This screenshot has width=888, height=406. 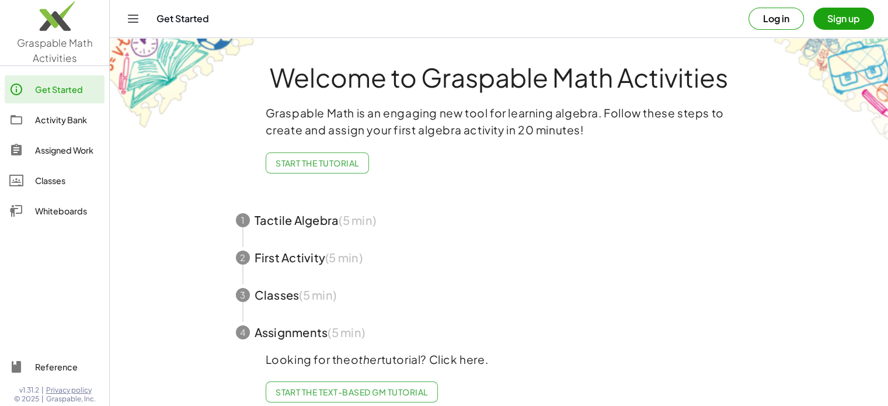 I want to click on button: Sign up, so click(x=844, y=19).